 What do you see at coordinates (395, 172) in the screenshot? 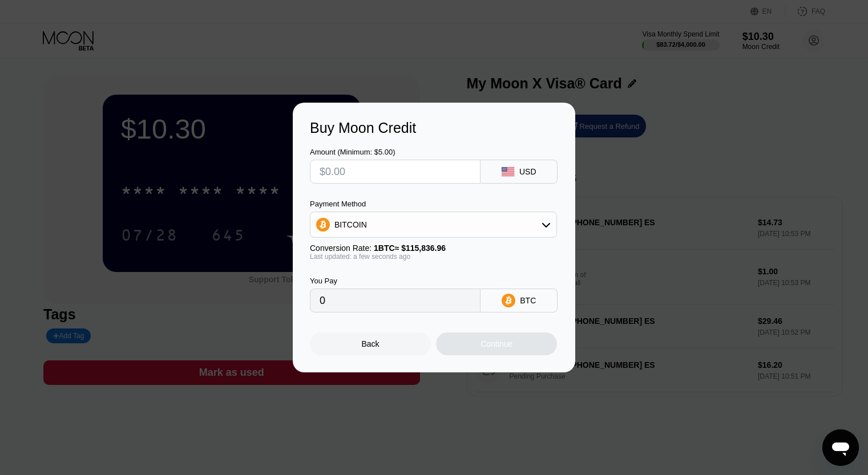
I see `input: $0.00` at bounding box center [395, 172].